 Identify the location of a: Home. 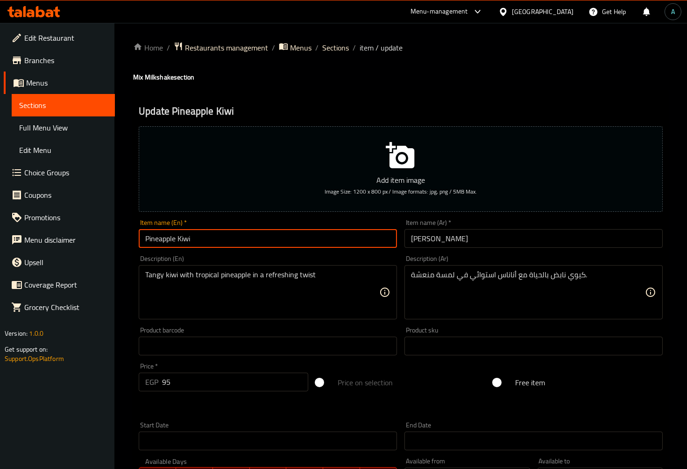
(148, 48).